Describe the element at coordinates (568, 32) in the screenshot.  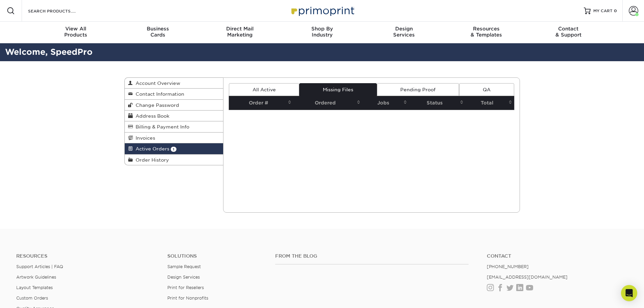
I see `a: Contact& Support` at that location.